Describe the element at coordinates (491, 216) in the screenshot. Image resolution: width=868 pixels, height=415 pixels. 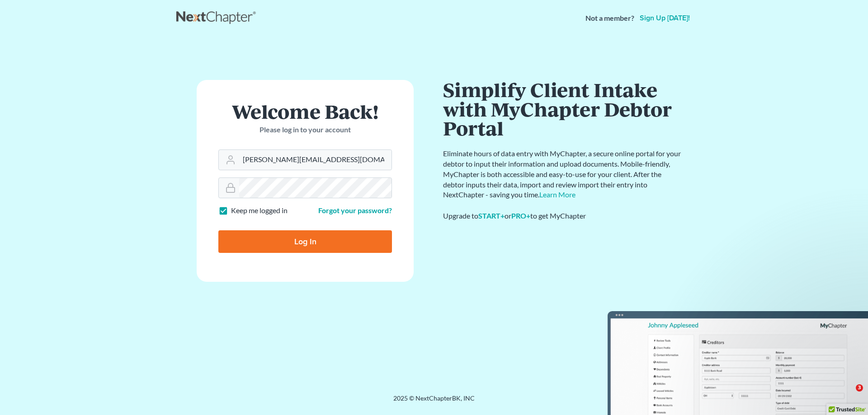
I see `a: START+` at that location.